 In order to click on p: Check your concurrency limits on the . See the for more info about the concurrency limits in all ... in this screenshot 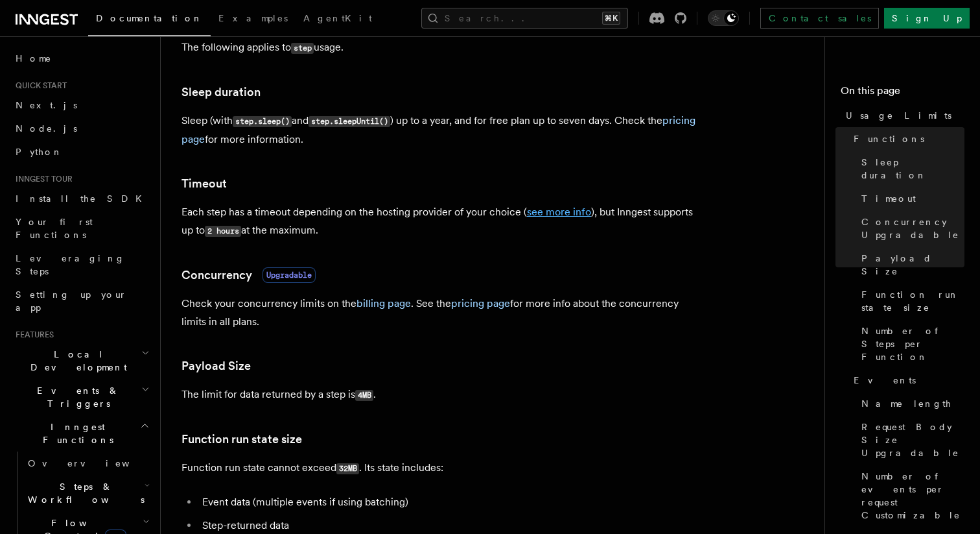, I will do `click(441, 312)`.